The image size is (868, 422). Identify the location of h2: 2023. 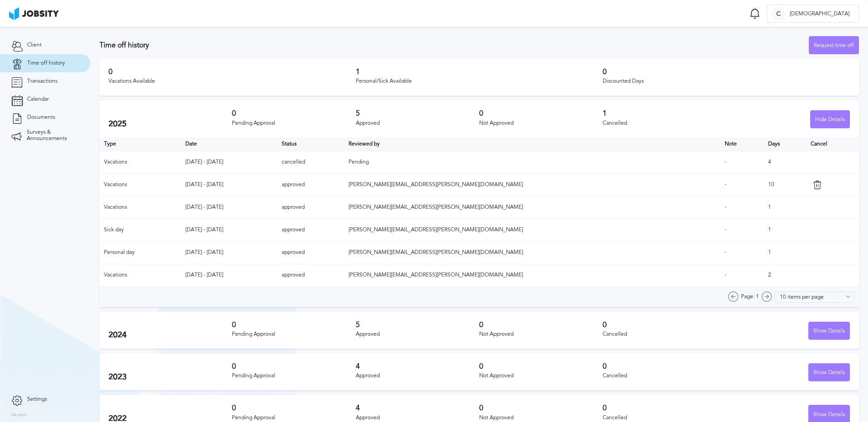
(170, 377).